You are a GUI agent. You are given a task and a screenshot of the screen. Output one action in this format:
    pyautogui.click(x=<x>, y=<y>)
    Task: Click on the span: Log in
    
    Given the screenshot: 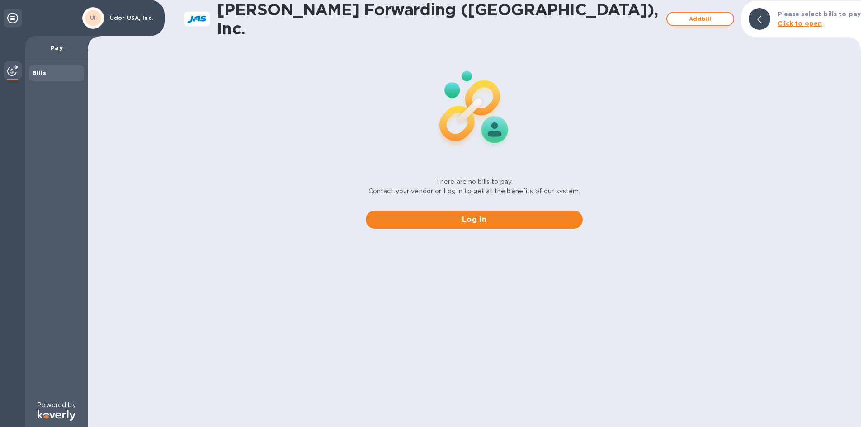 What is the action you would take?
    pyautogui.click(x=475, y=220)
    